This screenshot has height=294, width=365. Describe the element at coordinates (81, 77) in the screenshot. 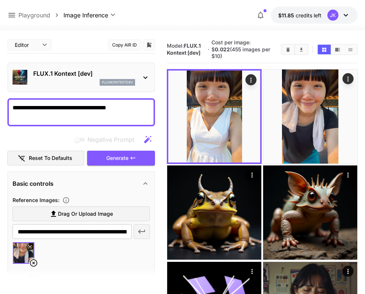

I see `div: FLUX.1 Kontext [dev]fluxkontextdev` at that location.